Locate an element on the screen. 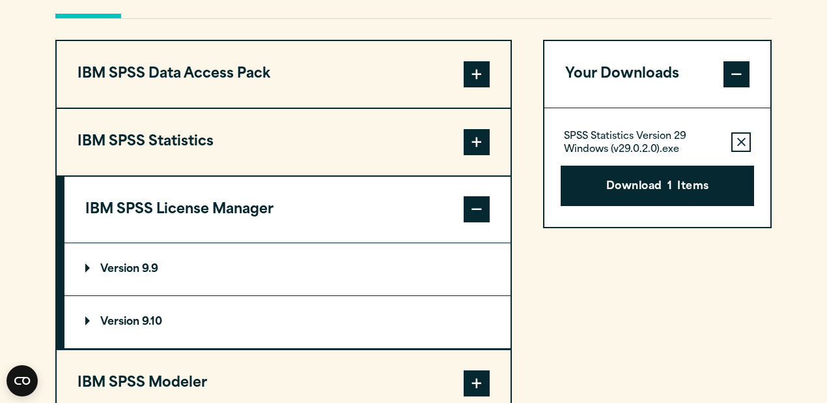 The image size is (827, 403). summary: Version 9.10 is located at coordinates (287, 322).